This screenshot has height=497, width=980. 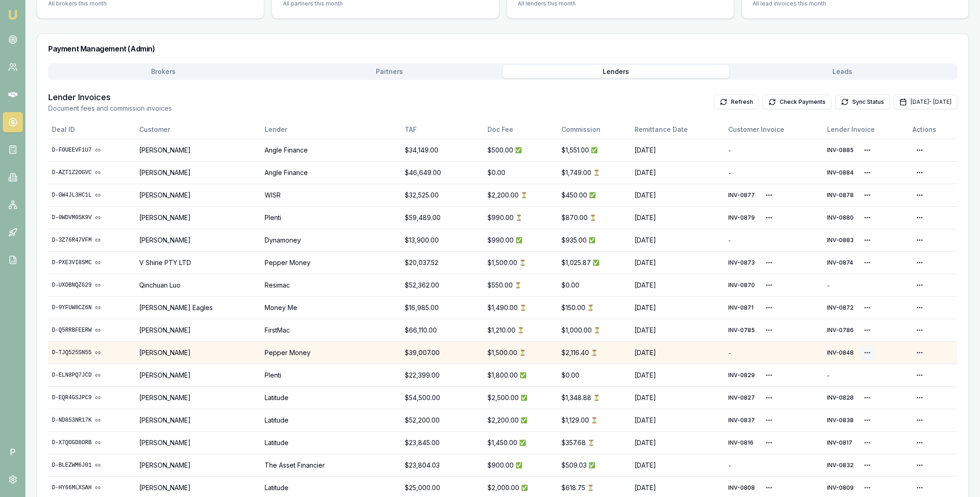 I want to click on div: $54,500.00, so click(x=443, y=397).